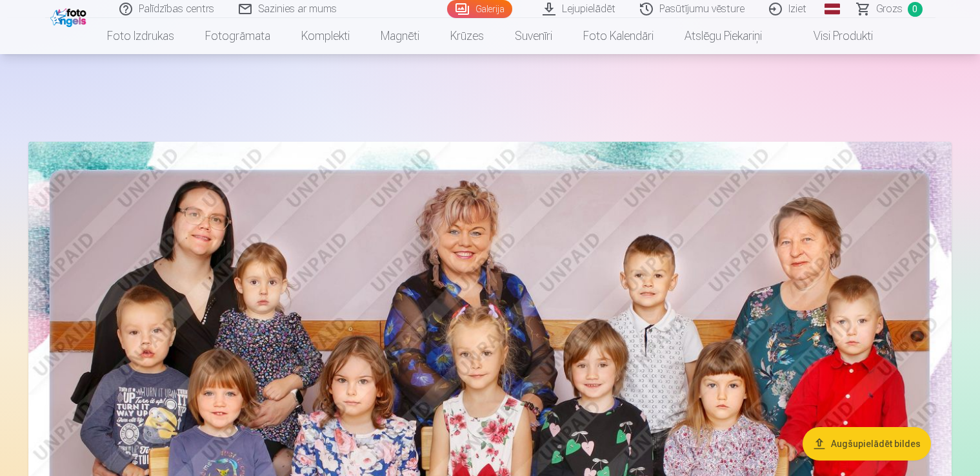 Image resolution: width=980 pixels, height=476 pixels. Describe the element at coordinates (889, 9) in the screenshot. I see `span: Grozs` at that location.